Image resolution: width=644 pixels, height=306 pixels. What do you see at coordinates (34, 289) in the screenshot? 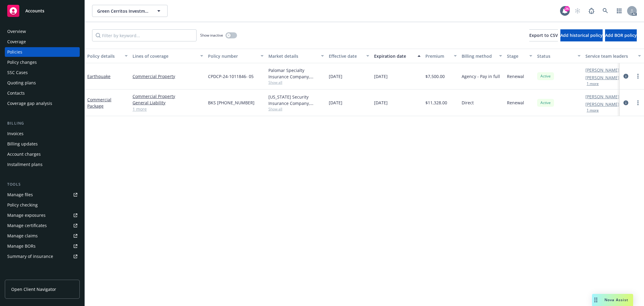
I see `span: Open Client Navigator` at bounding box center [34, 289].